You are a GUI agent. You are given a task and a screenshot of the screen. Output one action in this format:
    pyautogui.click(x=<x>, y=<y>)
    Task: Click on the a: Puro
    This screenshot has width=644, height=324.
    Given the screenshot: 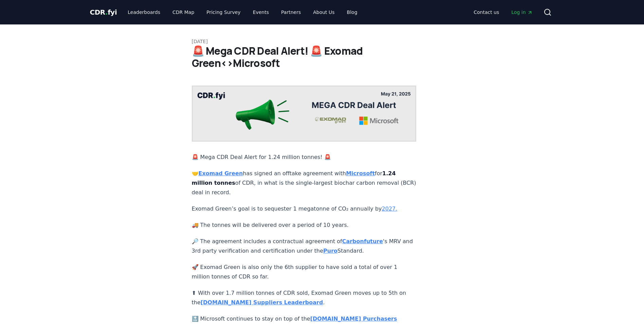 What is the action you would take?
    pyautogui.click(x=330, y=251)
    